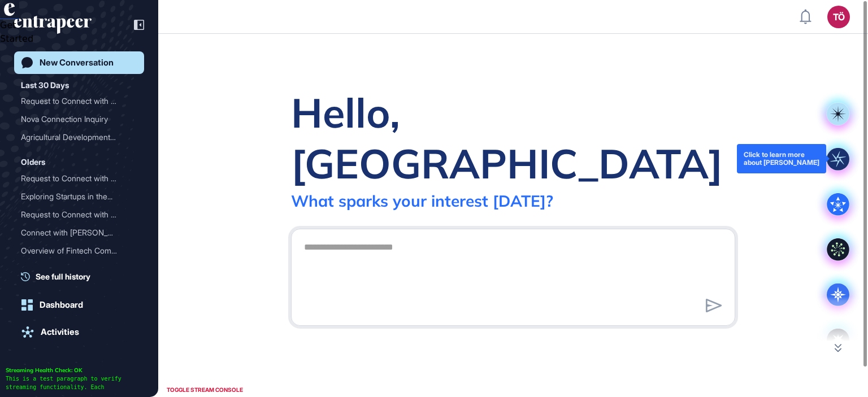 This screenshot has height=397, width=868. I want to click on a: Dashboard, so click(79, 305).